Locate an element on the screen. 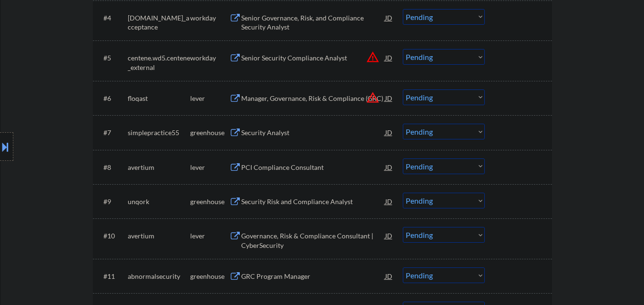 This screenshot has width=644, height=305. div: GRC Program Manager is located at coordinates (313, 277).